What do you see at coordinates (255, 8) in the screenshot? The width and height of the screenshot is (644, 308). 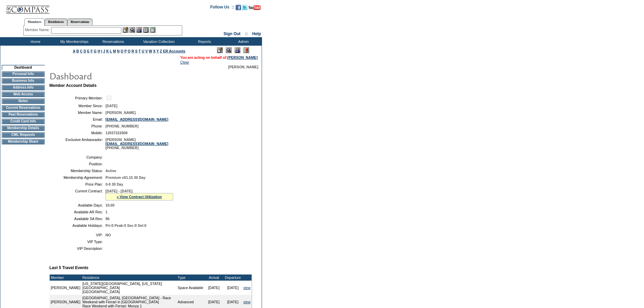 I see `img: Subscribe to our YouTube Channel` at bounding box center [255, 8].